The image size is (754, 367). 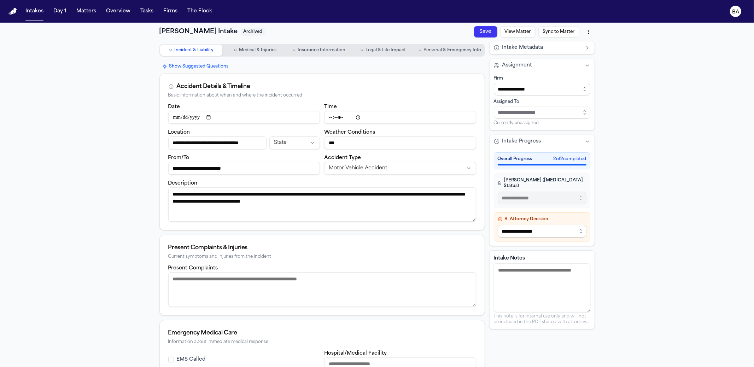 What do you see at coordinates (322, 248) in the screenshot?
I see `div: Present Complaints & Injuries` at bounding box center [322, 248].